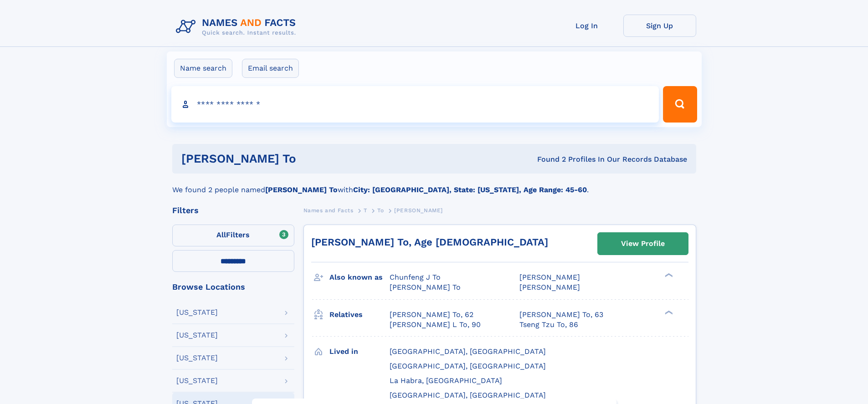  What do you see at coordinates (549, 325) in the screenshot?
I see `a: Tseng Tzu To, 86` at bounding box center [549, 325].